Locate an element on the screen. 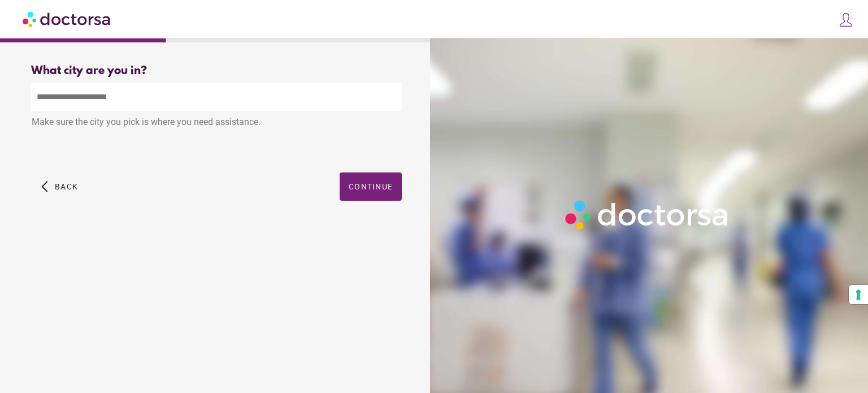 This screenshot has width=868, height=393. span: Continue is located at coordinates (371, 187).